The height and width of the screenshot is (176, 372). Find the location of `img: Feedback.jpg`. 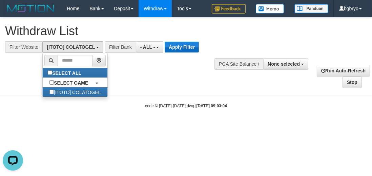

img: Feedback.jpg is located at coordinates (228, 9).